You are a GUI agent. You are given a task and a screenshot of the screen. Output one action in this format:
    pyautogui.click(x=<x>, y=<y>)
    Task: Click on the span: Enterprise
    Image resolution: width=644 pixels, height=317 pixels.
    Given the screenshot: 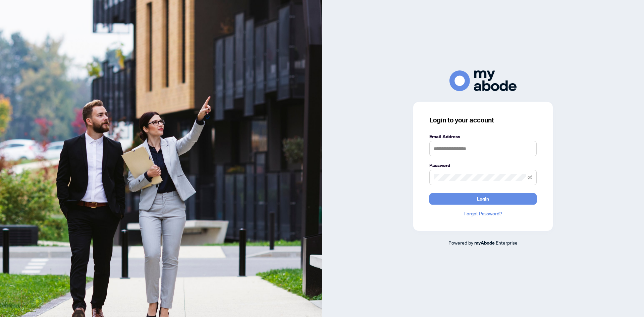 What is the action you would take?
    pyautogui.click(x=506, y=243)
    